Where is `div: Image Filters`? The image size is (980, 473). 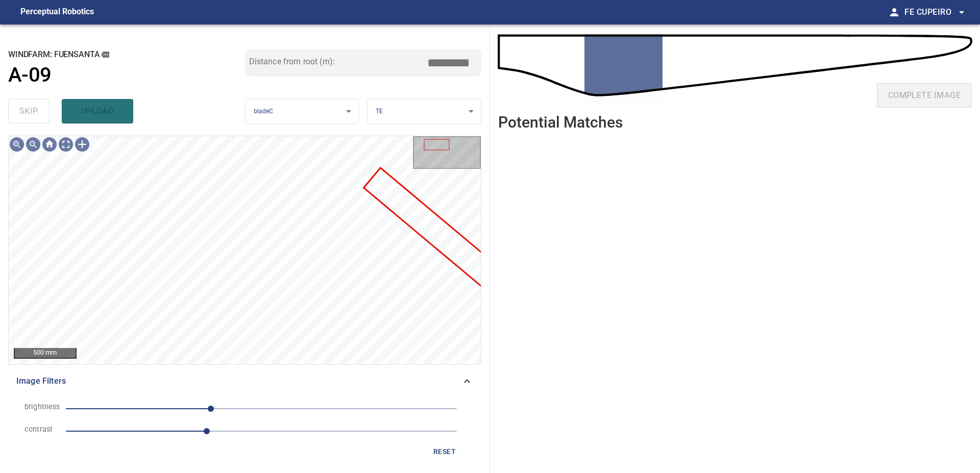 div: Image Filters is located at coordinates (244, 381).